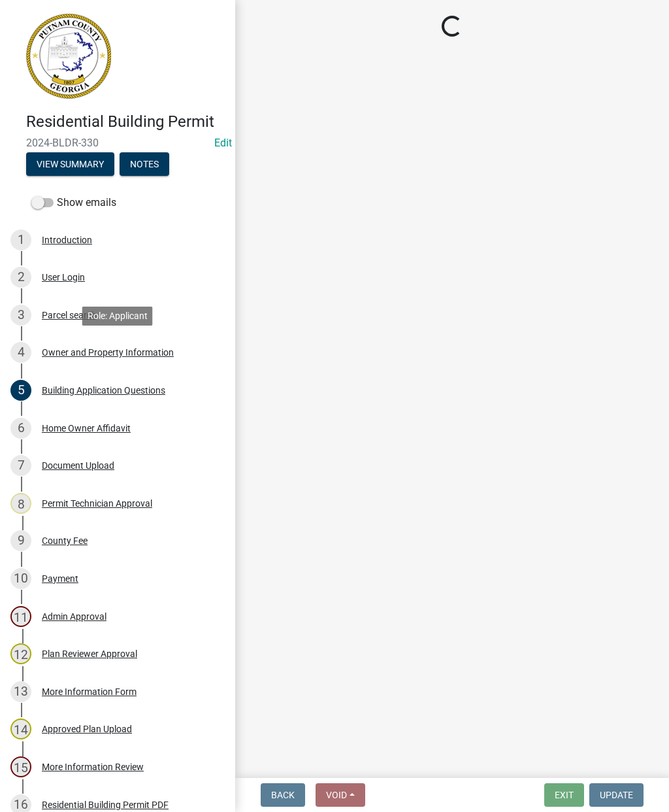  Describe the element at coordinates (21, 728) in the screenshot. I see `div: 14` at that location.